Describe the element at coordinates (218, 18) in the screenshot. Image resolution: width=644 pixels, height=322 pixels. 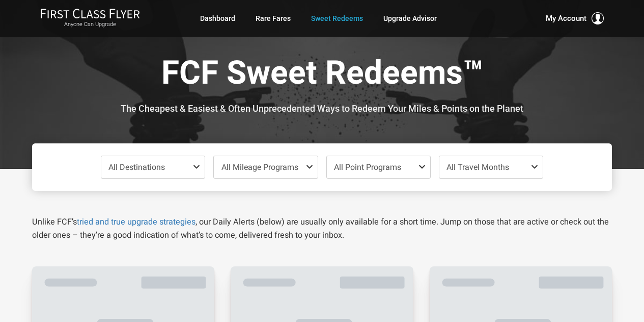
I see `a: Dashboard` at that location.